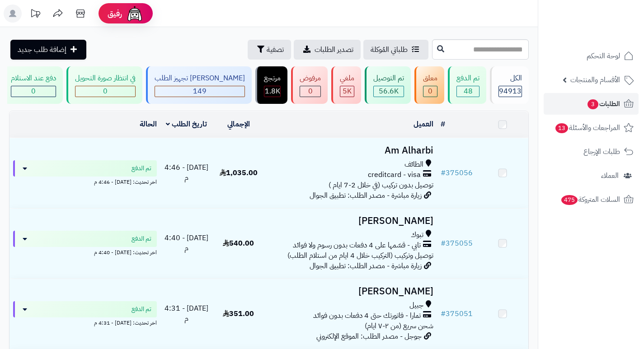 The height and width of the screenshot is (349, 644). What do you see at coordinates (115, 14) in the screenshot?
I see `span: رفيق` at bounding box center [115, 14].